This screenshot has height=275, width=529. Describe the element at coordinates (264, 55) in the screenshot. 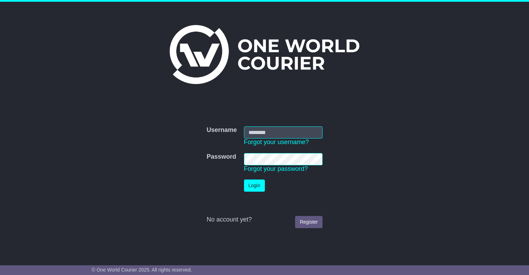

I see `img: One World` at that location.